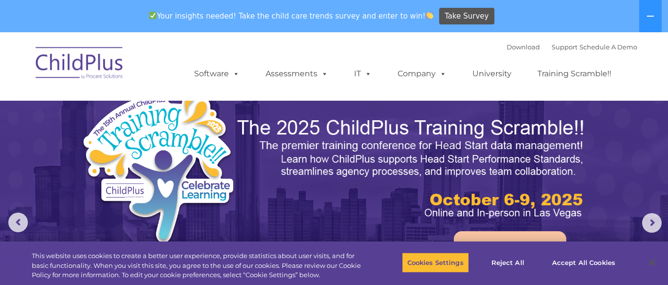 This screenshot has height=285, width=668. What do you see at coordinates (492, 74) in the screenshot?
I see `a: University` at bounding box center [492, 74].